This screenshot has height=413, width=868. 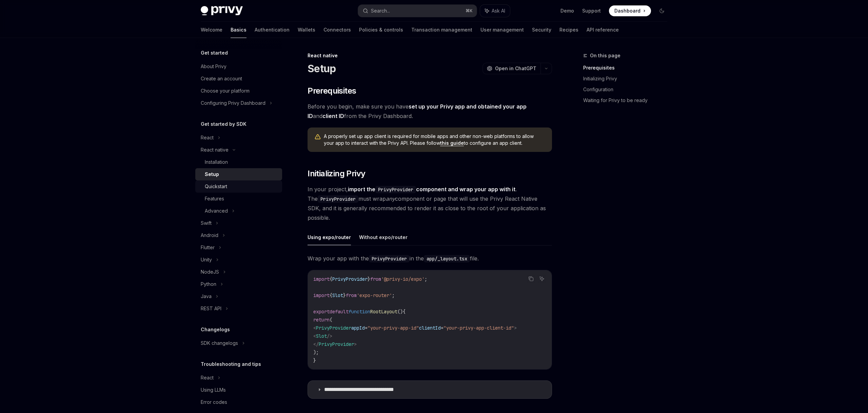 What do you see at coordinates (332, 91) in the screenshot?
I see `span: Prerequisites` at bounding box center [332, 91].